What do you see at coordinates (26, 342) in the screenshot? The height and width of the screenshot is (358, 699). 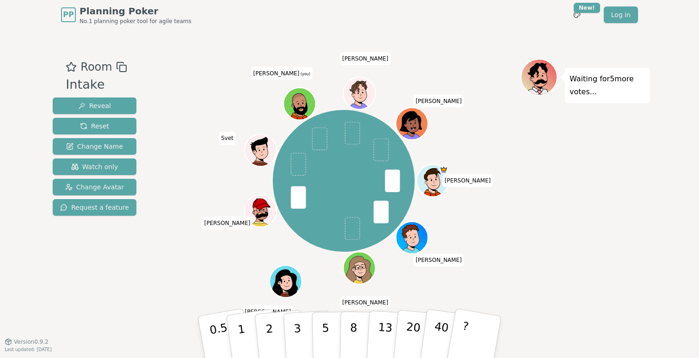 I see `button: Version0.9.2` at bounding box center [26, 342].